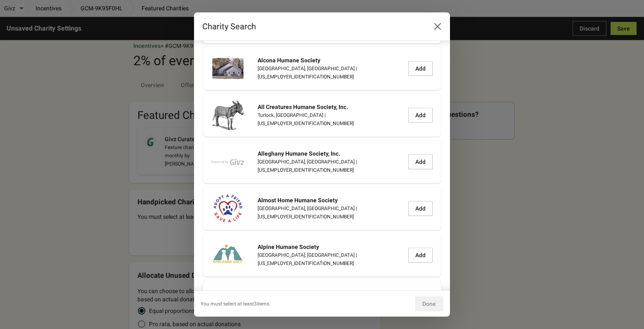 The height and width of the screenshot is (329, 644). Describe the element at coordinates (304, 304) in the screenshot. I see `div: You must select at least 3 items.` at that location.